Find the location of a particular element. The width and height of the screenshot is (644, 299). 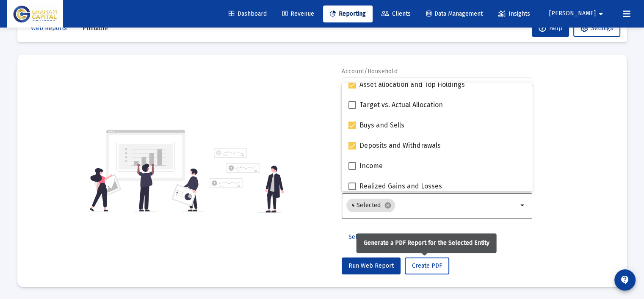

span: Data Management is located at coordinates (454, 14).